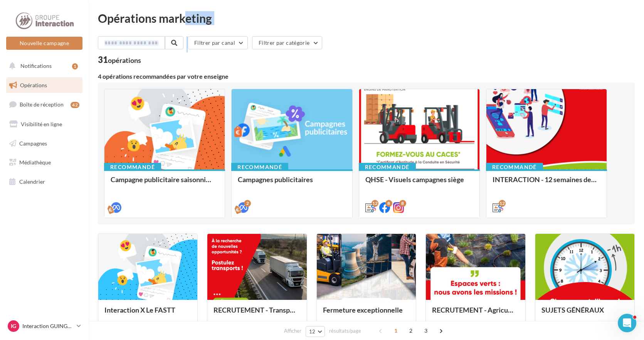 The width and height of the screenshot is (644, 340). I want to click on span: Calendrier, so click(32, 182).